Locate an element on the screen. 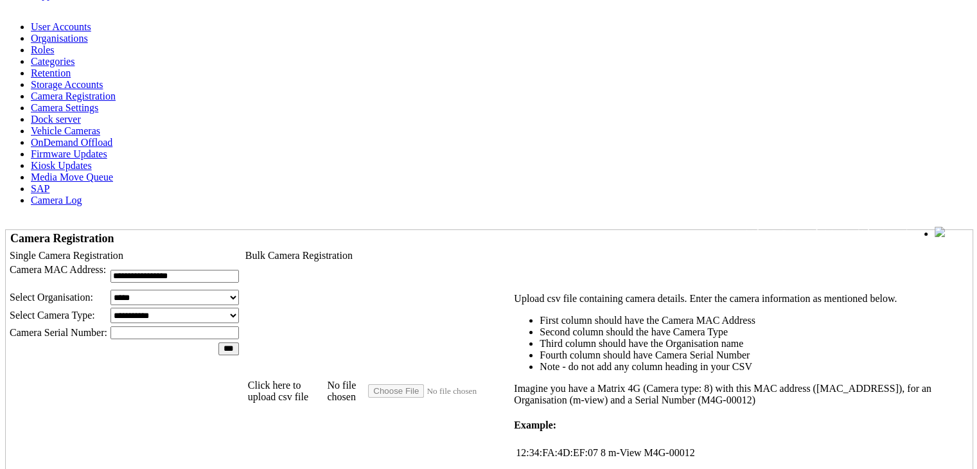  li: Note - do not add any column heading in your CSV is located at coordinates (753, 367).